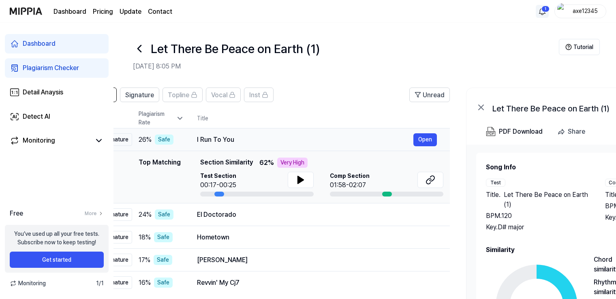 The width and height of the screenshot is (616, 299). I want to click on div: Very High, so click(292, 163).